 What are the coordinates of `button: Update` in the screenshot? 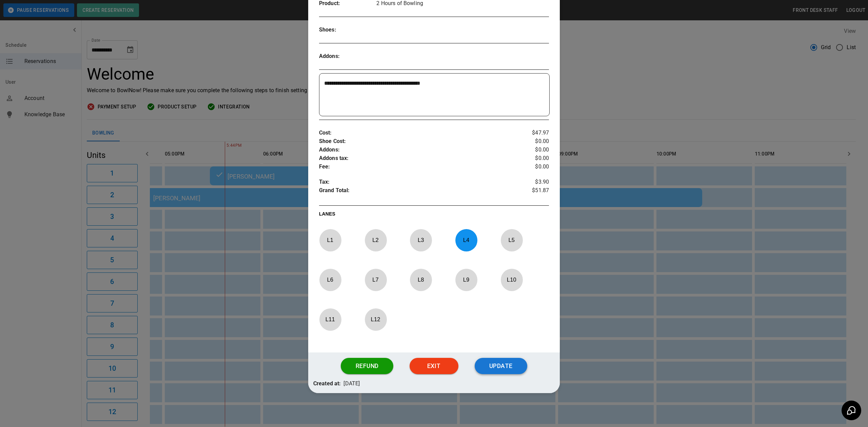 It's located at (500, 366).